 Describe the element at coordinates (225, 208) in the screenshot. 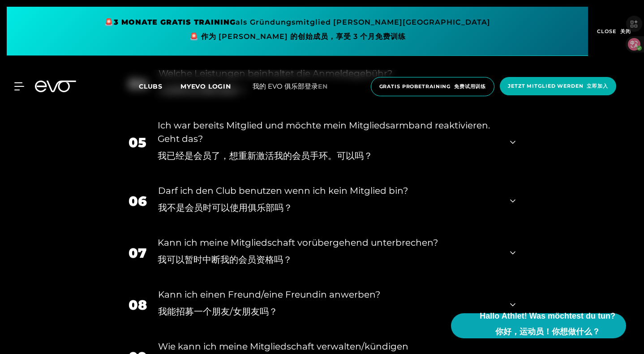

I see `font: 我不是会员时可以使用俱乐部吗？` at that location.